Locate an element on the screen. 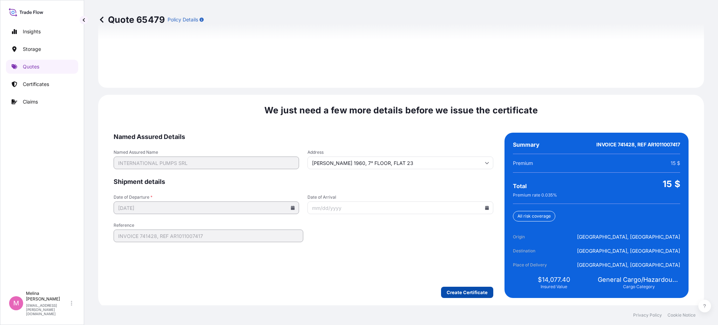 The image size is (718, 325). span: $14,077.40 is located at coordinates (554, 279).